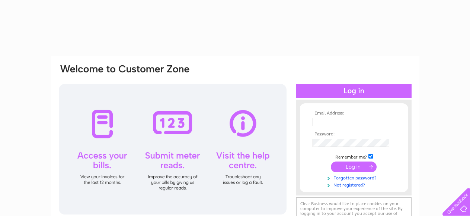 The height and width of the screenshot is (216, 470). What do you see at coordinates (354, 166) in the screenshot?
I see `input: Submit` at bounding box center [354, 166].